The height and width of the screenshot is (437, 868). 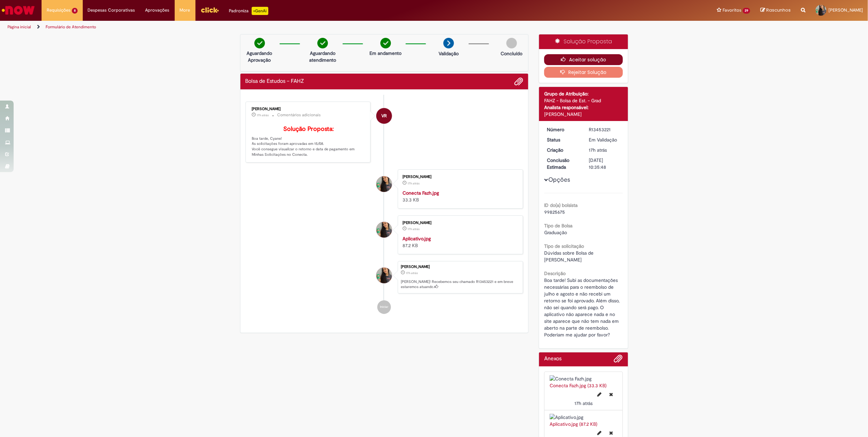 What do you see at coordinates (260, 11) in the screenshot?
I see `p: +GenAi` at bounding box center [260, 11].